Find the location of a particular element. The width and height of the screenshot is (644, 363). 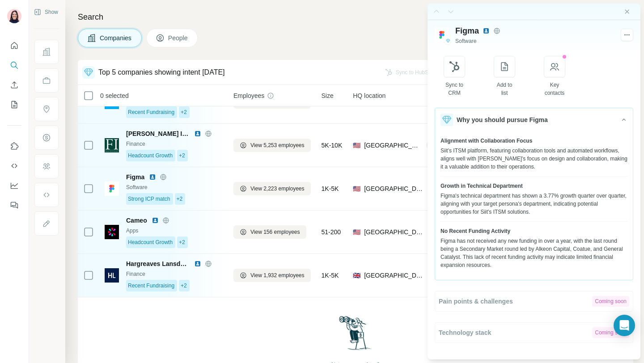

span: People is located at coordinates (179, 38).